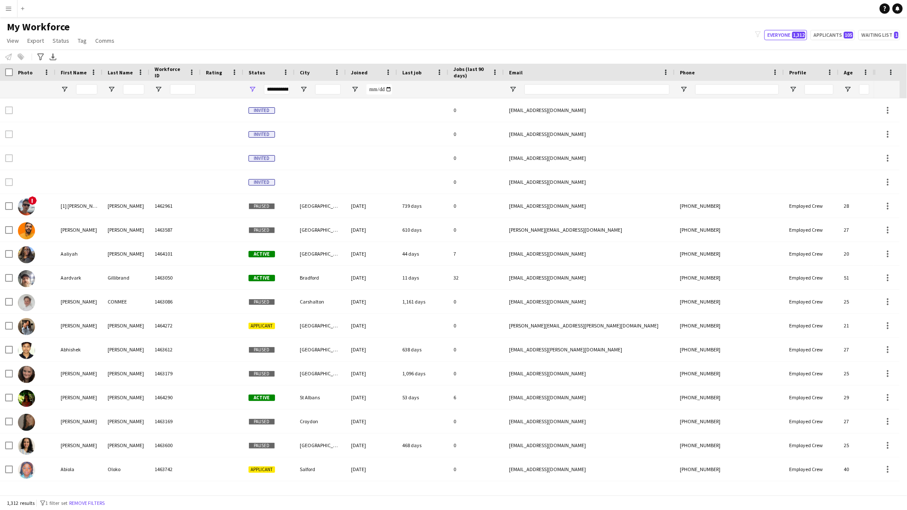  I want to click on div: Croydon, so click(320, 421).